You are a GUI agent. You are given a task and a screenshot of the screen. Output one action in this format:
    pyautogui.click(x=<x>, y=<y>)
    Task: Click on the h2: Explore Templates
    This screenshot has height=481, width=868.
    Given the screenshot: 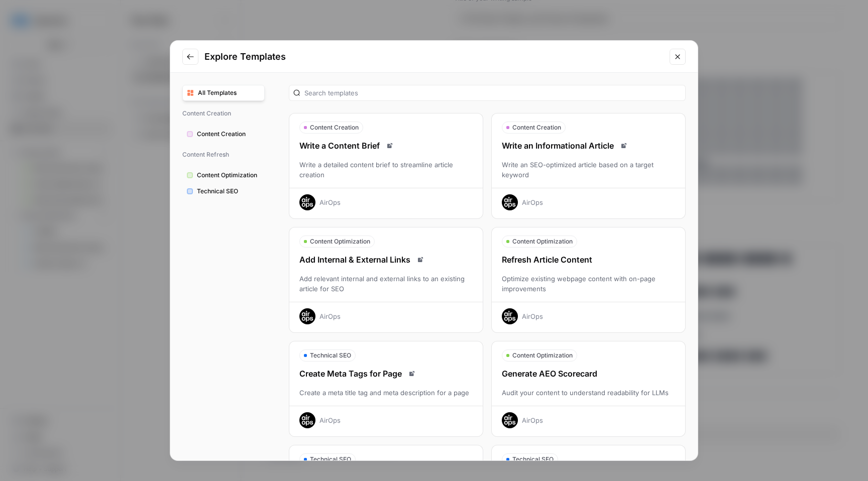 What is the action you would take?
    pyautogui.click(x=434, y=57)
    